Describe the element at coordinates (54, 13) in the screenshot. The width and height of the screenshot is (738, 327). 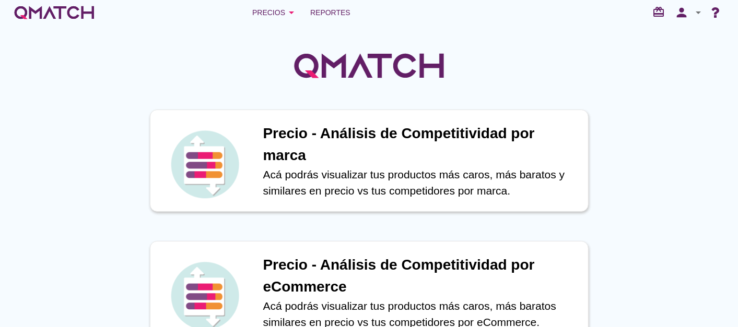
I see `a: white-qmatch-logo` at that location.